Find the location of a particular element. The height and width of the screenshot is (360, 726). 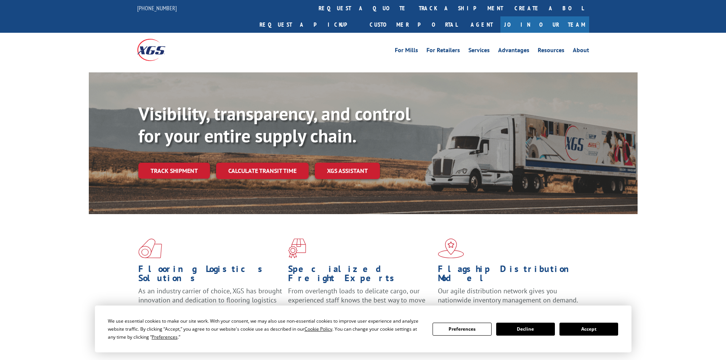

h1: Specialized Freight Experts is located at coordinates (360, 275).